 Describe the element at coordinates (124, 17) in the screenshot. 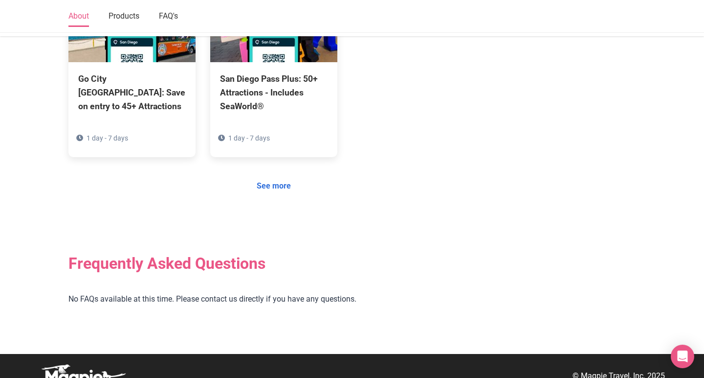

I see `a: Products` at that location.